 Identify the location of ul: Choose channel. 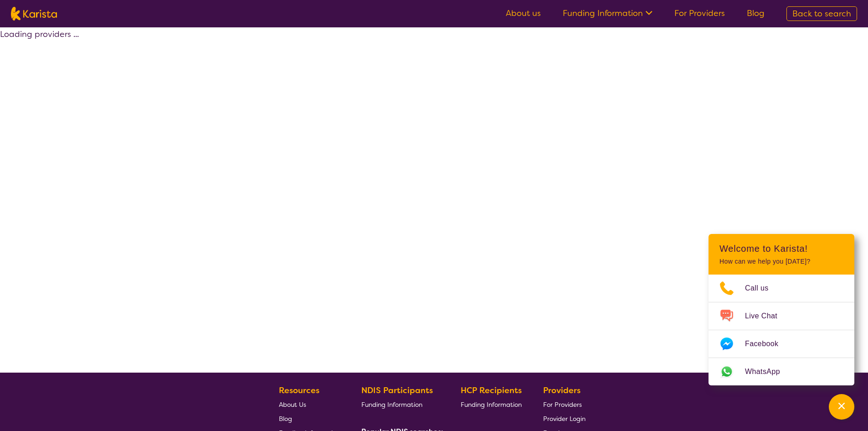
(781, 330).